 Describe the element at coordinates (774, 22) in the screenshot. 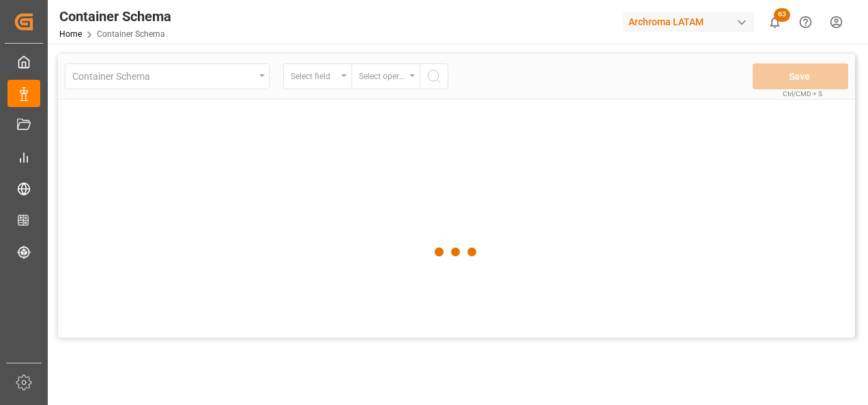

I see `button: show 63 new notifications` at that location.